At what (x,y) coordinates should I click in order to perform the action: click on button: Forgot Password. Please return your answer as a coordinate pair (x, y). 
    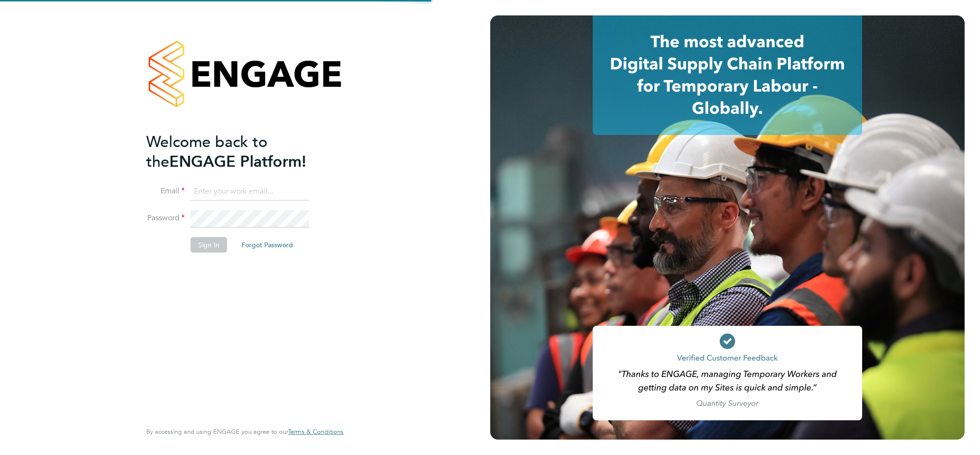
    Looking at the image, I should click on (267, 244).